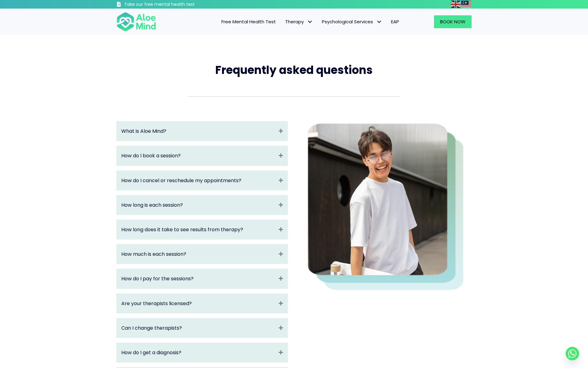 This screenshot has width=588, height=368. I want to click on nav: Menu, so click(284, 22).